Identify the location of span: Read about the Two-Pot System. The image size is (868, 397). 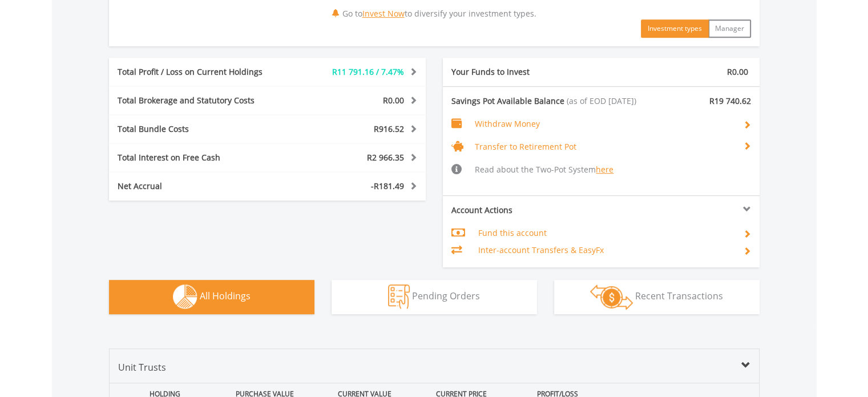
(544, 169).